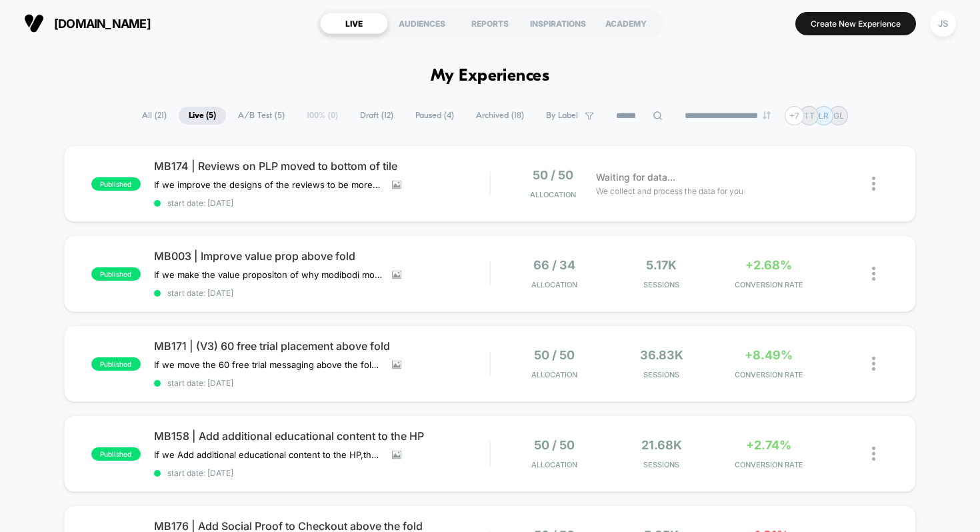 Image resolution: width=980 pixels, height=532 pixels. Describe the element at coordinates (562, 115) in the screenshot. I see `span: By Label` at that location.